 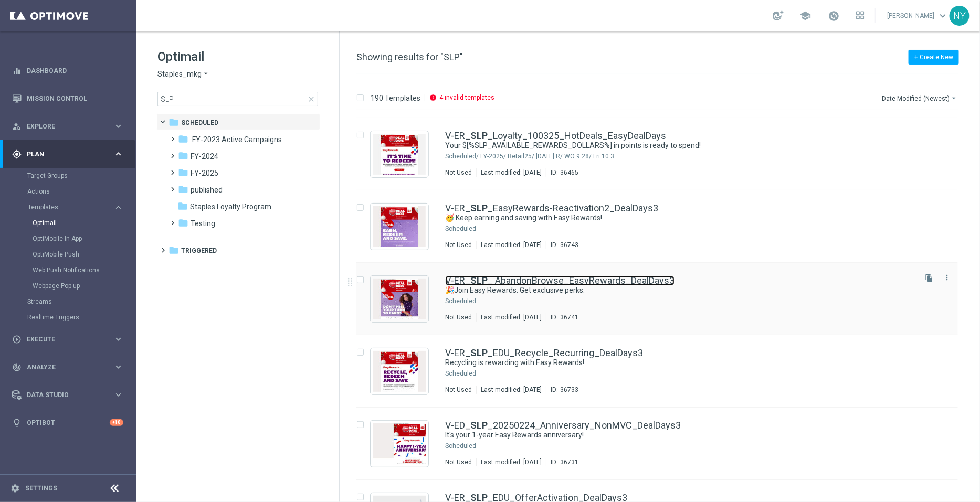 What do you see at coordinates (76, 207) in the screenshot?
I see `button: Templates keyboard_arrow_right` at bounding box center [76, 207].